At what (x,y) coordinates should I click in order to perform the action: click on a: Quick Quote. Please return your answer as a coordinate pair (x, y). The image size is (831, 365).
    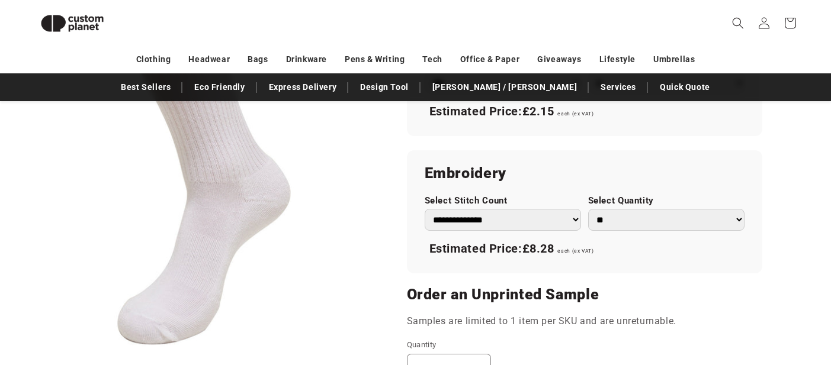
    Looking at the image, I should click on (684, 87).